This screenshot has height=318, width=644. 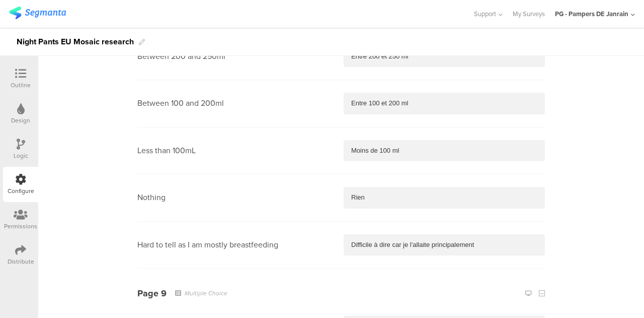 I want to click on span: Hard to tell as I am mostly breastfeeding, so click(x=208, y=244).